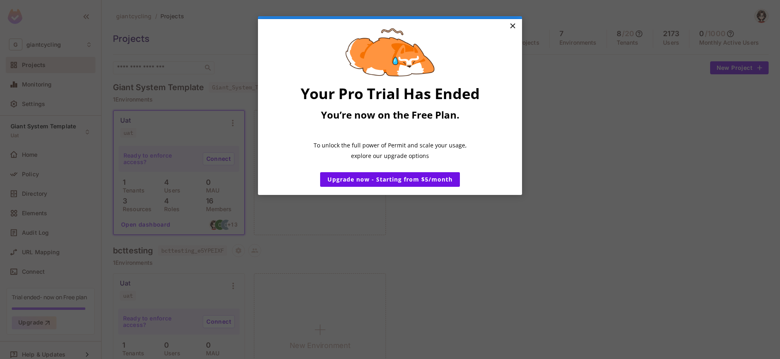 The image size is (780, 359). Describe the element at coordinates (390, 93) in the screenshot. I see `span: Your Pro Trial Has Ended` at that location.